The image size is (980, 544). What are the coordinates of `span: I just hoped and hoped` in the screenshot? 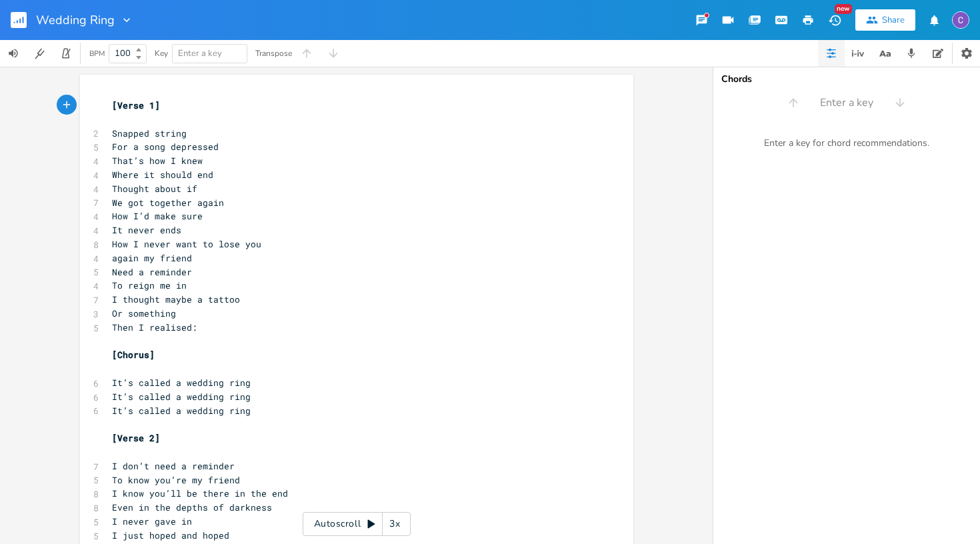 It's located at (171, 536).